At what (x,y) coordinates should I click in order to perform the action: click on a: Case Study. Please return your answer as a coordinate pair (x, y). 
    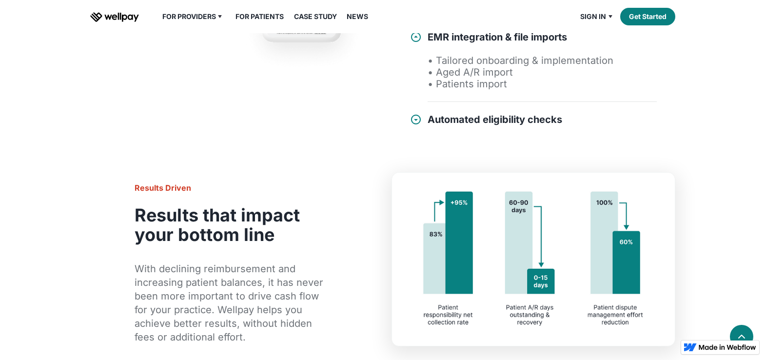
    Looking at the image, I should click on (315, 17).